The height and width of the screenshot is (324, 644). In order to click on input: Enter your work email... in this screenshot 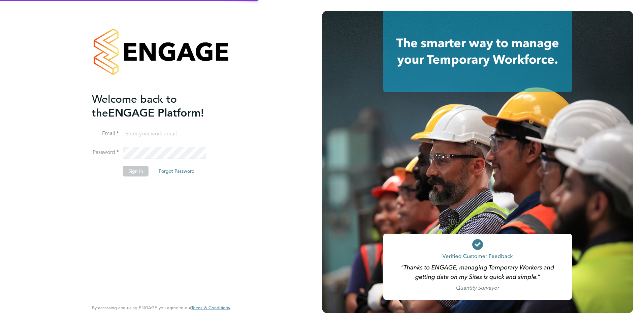, I will do `click(165, 134)`.